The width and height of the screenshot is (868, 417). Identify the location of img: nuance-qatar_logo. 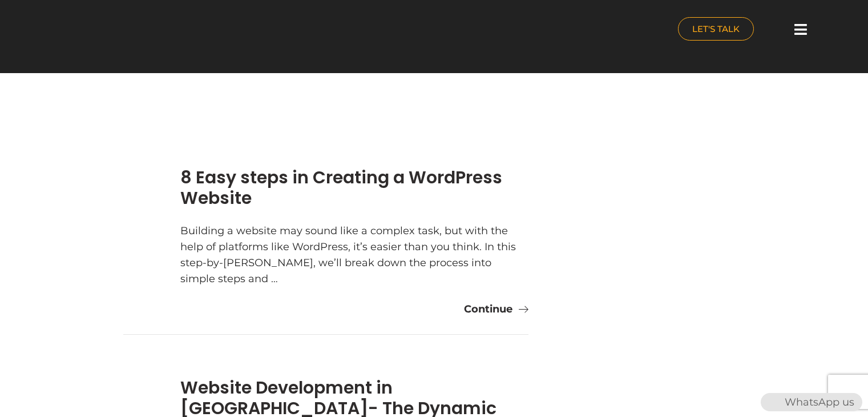
(77, 30).